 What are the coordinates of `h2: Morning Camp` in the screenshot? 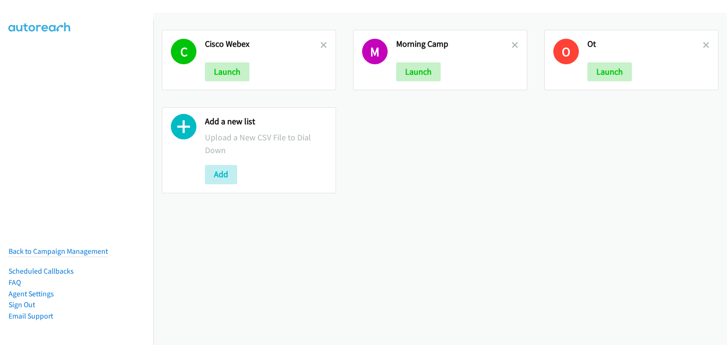 It's located at (454, 44).